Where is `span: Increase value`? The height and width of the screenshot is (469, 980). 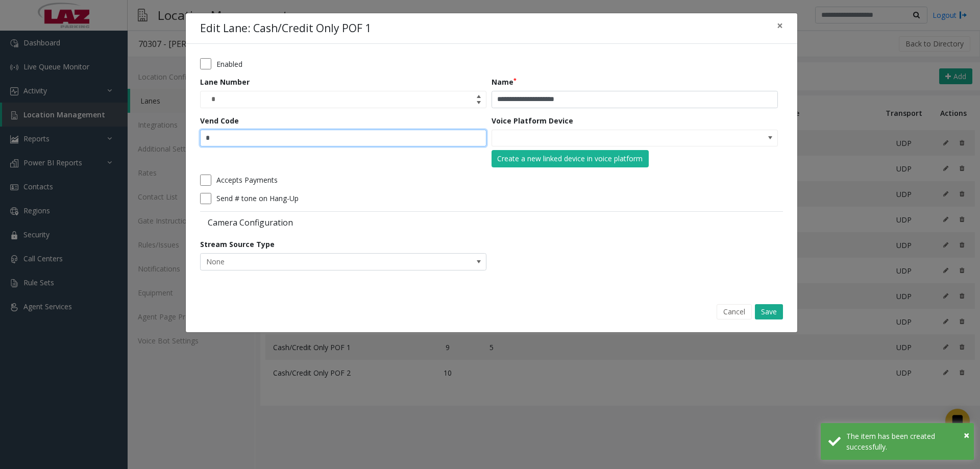 span: Increase value is located at coordinates (479, 96).